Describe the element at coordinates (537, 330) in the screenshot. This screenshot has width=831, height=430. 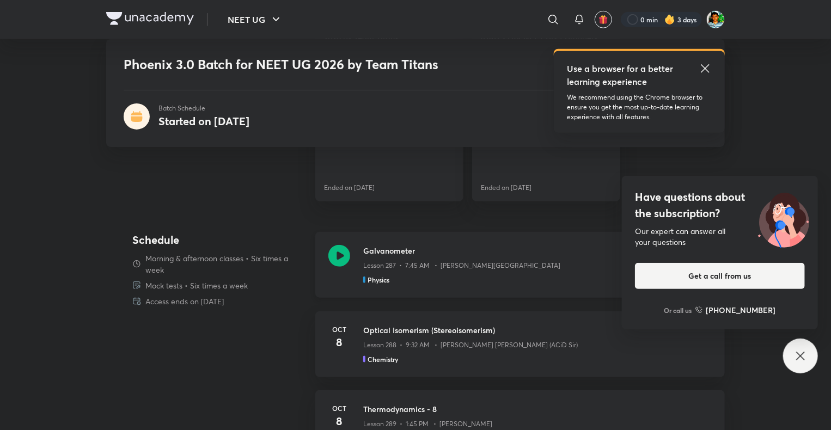
I see `h3: Optical Isomerism (Stereoisomerism)` at that location.